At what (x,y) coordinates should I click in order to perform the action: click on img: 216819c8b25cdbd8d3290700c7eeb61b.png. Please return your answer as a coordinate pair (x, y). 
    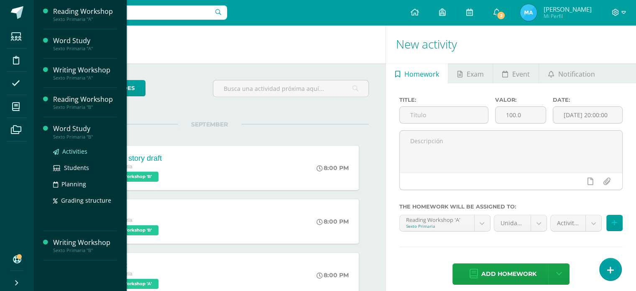
    Looking at the image, I should click on (529, 13).